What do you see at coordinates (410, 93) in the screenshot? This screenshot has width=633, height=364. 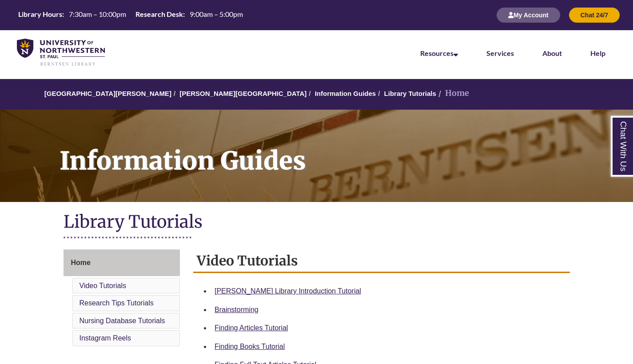 I see `a: Library Tutorials` at bounding box center [410, 93].